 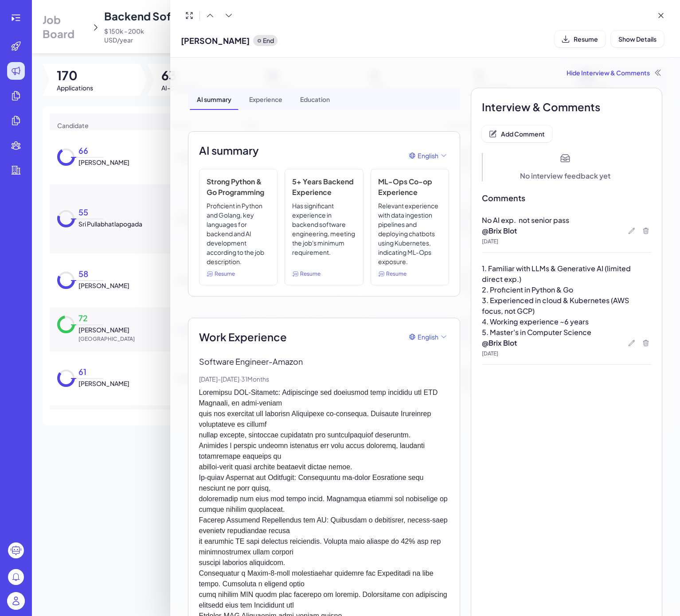 What do you see at coordinates (265, 99) in the screenshot?
I see `div: Experience` at bounding box center [265, 99].